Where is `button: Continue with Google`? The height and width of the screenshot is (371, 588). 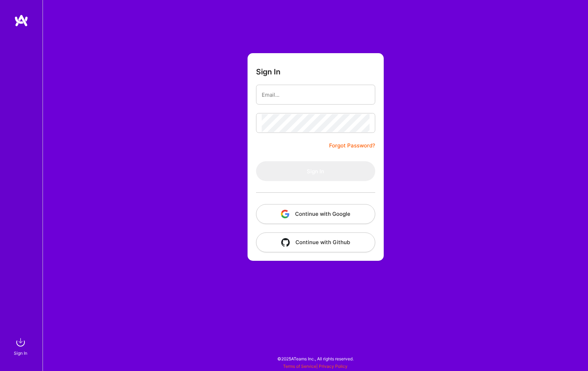
button: Continue with Google is located at coordinates (315, 214).